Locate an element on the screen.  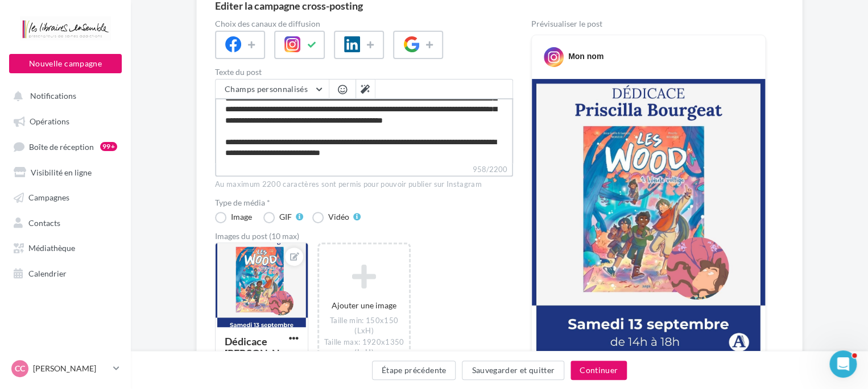
div: Au maximum 2200 caractères sont permis pour pouvoir publier sur Instagram is located at coordinates (364, 185).